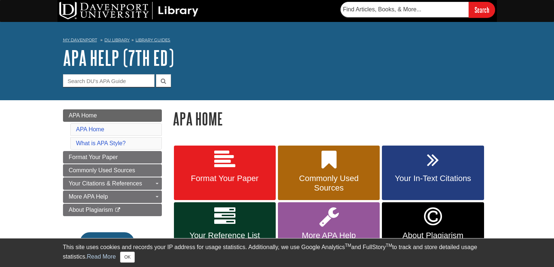 The width and height of the screenshot is (554, 267). Describe the element at coordinates (417, 10) in the screenshot. I see `form: Searches DU Library's articles, books, and more` at that location.